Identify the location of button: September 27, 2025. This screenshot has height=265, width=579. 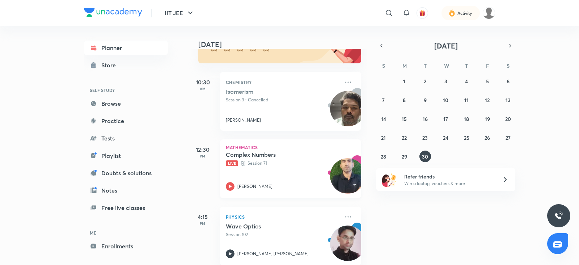
(508, 137).